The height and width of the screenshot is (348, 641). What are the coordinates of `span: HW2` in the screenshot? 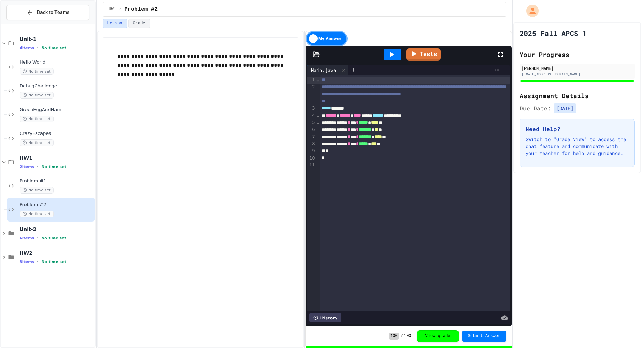 It's located at (57, 253).